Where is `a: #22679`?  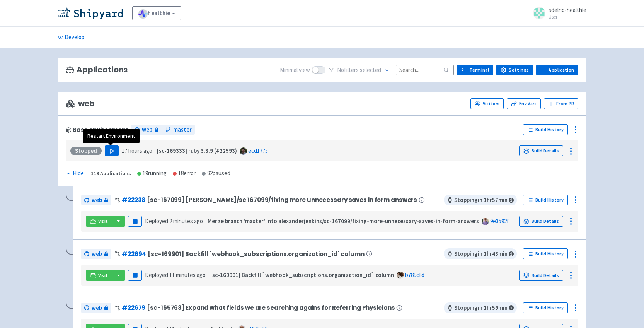 a: #22679 is located at coordinates (133, 308).